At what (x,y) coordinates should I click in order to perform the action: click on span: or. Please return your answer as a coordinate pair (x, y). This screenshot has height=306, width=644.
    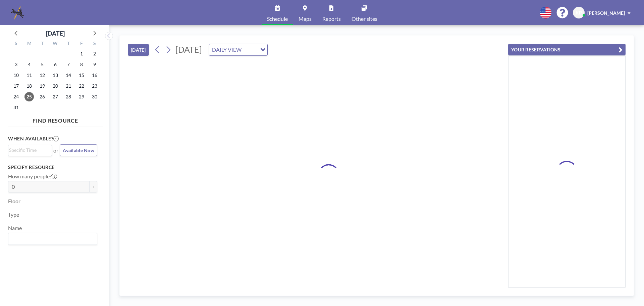
    Looking at the image, I should click on (55, 151).